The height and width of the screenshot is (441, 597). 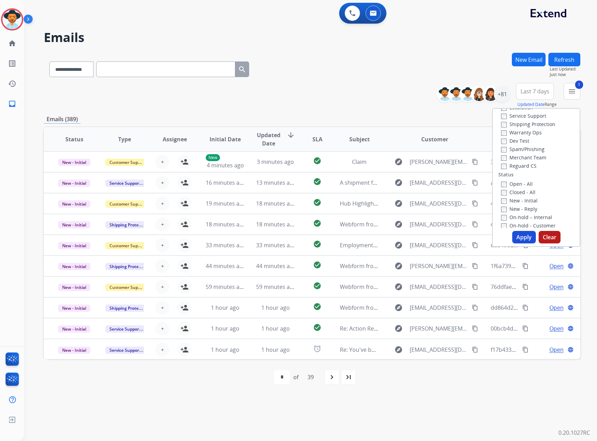 What do you see at coordinates (62, 119) in the screenshot?
I see `p: Emails (389)` at bounding box center [62, 119].